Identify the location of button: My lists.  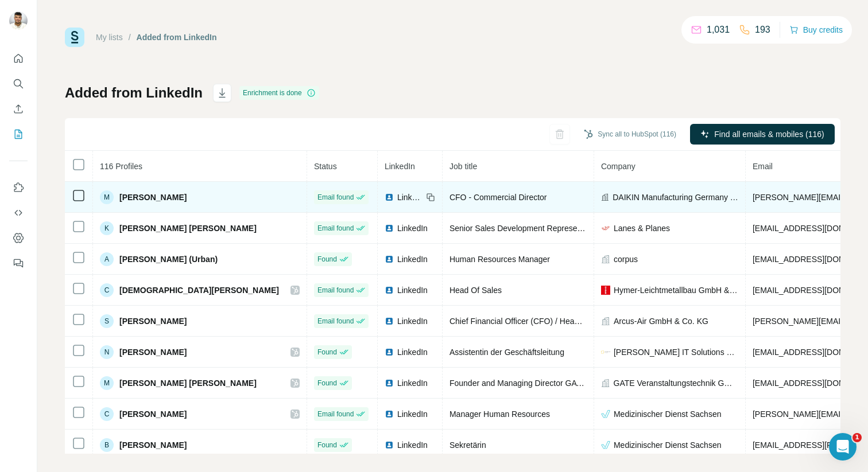
(18, 134).